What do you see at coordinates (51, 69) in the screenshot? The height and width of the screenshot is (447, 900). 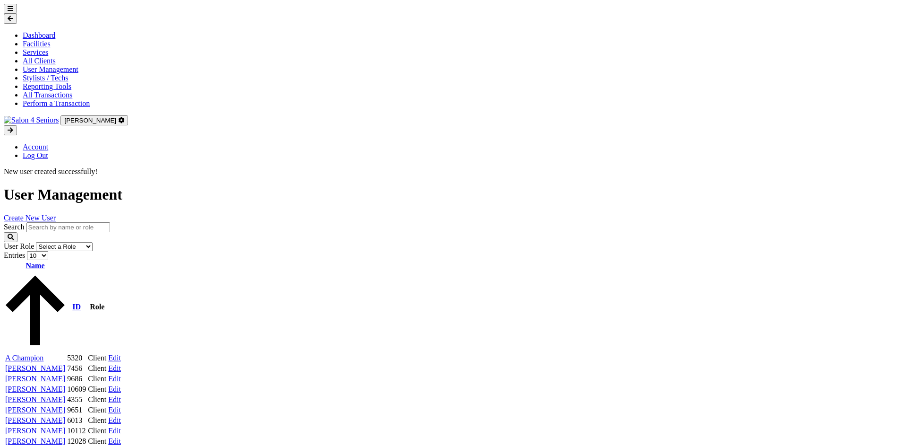 I see `a: User Management` at bounding box center [51, 69].